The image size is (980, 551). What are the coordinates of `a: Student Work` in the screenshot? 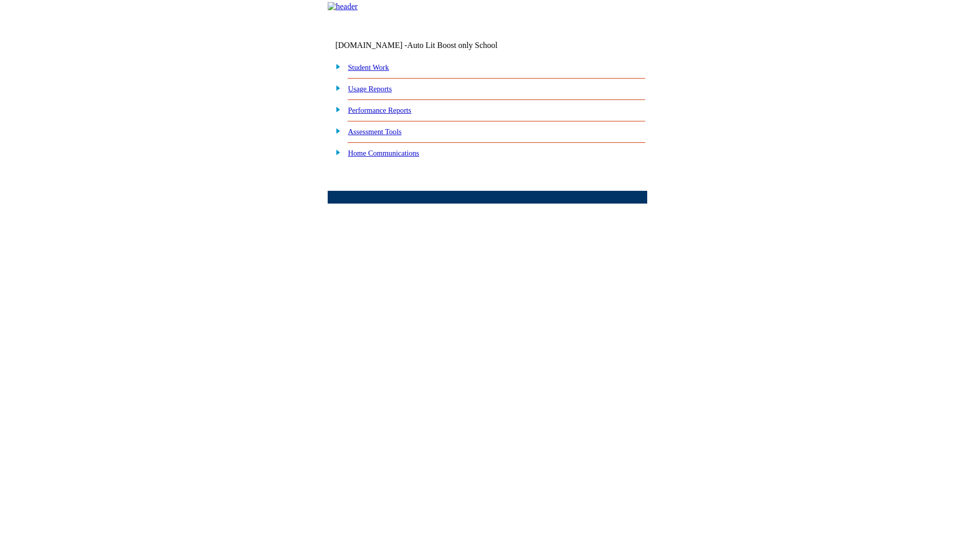 It's located at (369, 67).